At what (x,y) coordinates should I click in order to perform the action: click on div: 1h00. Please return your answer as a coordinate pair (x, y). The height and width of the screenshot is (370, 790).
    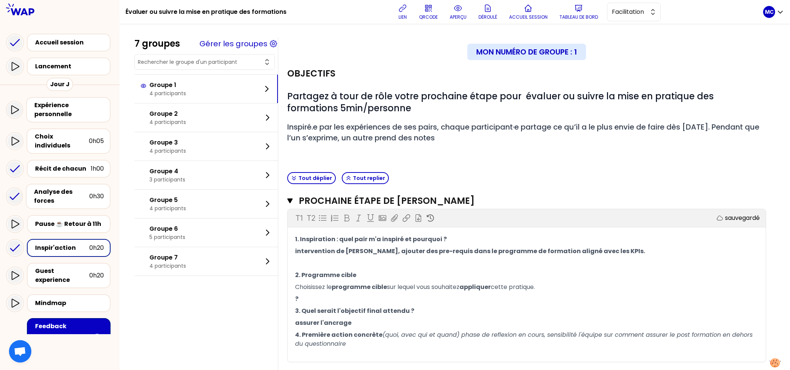
    Looking at the image, I should click on (97, 169).